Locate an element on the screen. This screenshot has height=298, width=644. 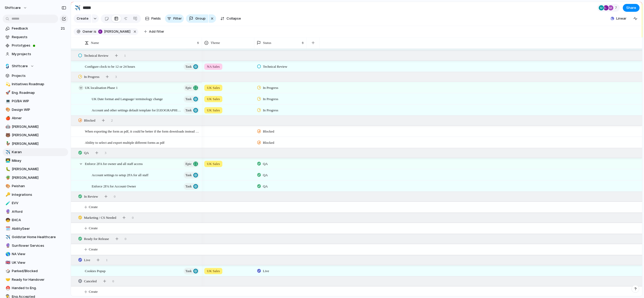
span: In Progress is located at coordinates (92, 77).